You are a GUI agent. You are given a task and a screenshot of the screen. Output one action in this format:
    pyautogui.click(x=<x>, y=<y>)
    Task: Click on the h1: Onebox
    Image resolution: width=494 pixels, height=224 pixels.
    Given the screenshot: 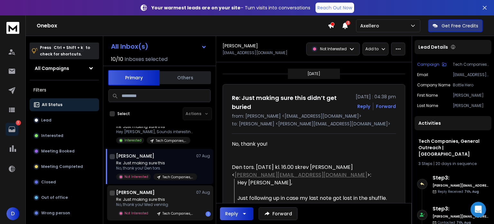 What is the action you would take?
    pyautogui.click(x=182, y=26)
    